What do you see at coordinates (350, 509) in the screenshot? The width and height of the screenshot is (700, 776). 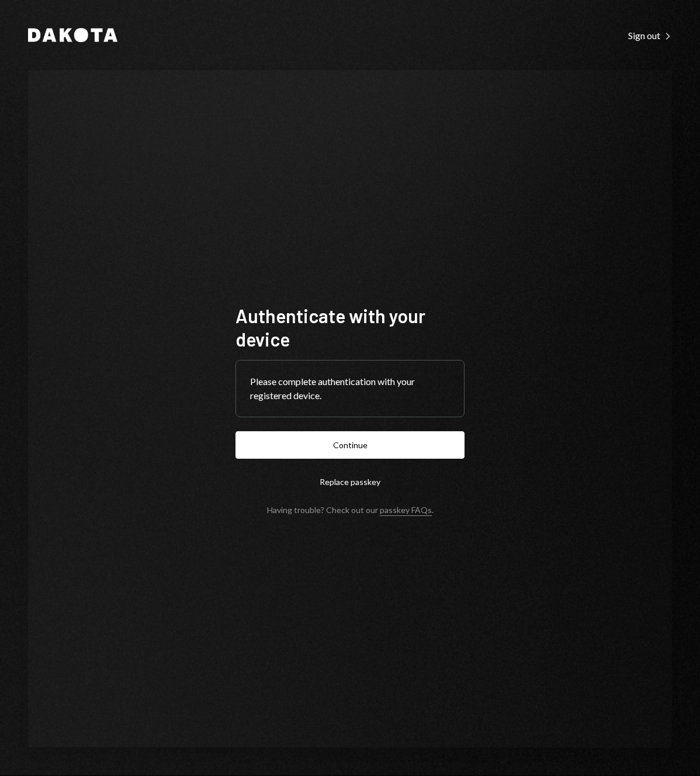 I see `div: Having trouble? Check out our .` at bounding box center [350, 509].